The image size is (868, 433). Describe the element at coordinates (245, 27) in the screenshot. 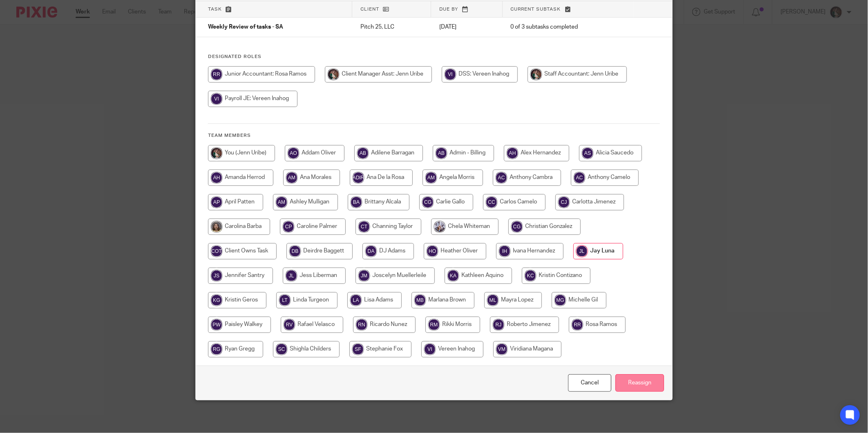

I see `span: Weekly Review of tasks - SA` at that location.